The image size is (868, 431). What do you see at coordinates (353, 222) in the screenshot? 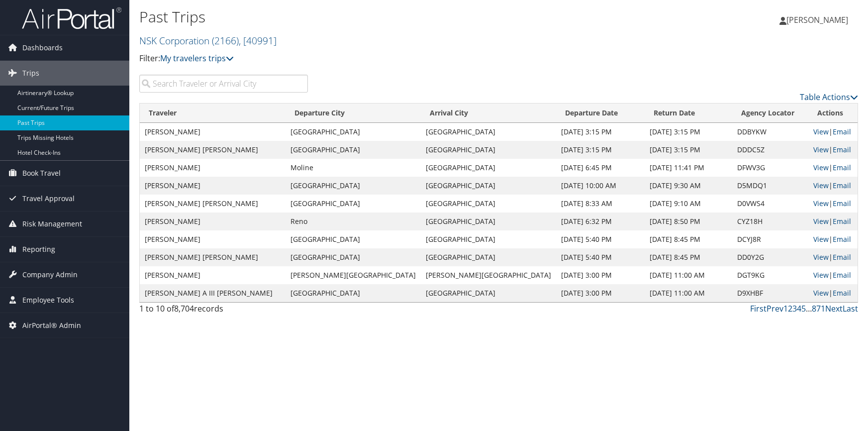
I see `td: Reno` at bounding box center [353, 222].